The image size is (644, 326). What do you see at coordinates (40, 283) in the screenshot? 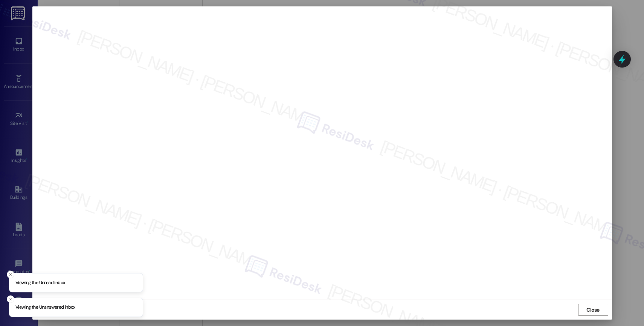
I see `p: Viewing the Unread inbox` at bounding box center [40, 283].